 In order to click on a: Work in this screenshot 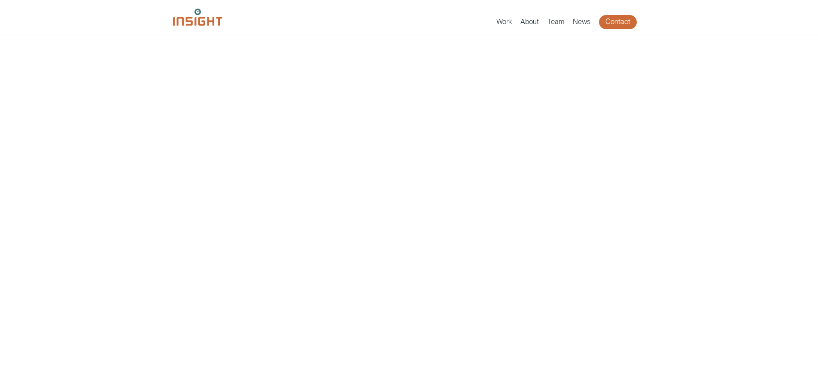, I will do `click(504, 23)`.